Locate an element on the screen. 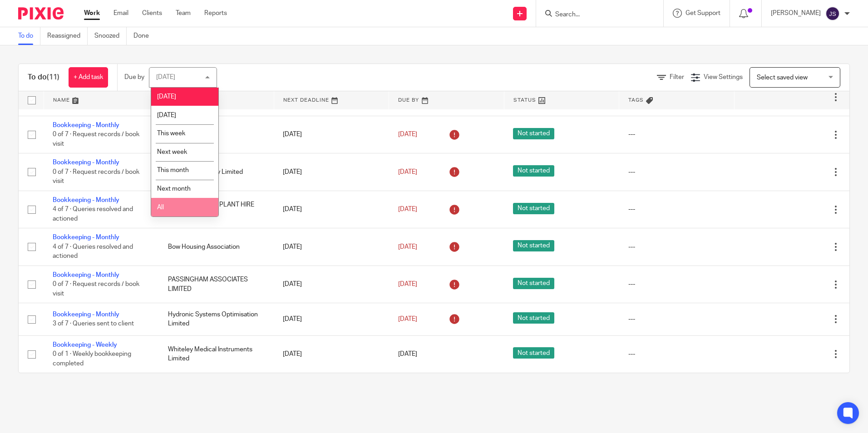 The height and width of the screenshot is (433, 868). a: + Add task is located at coordinates (88, 77).